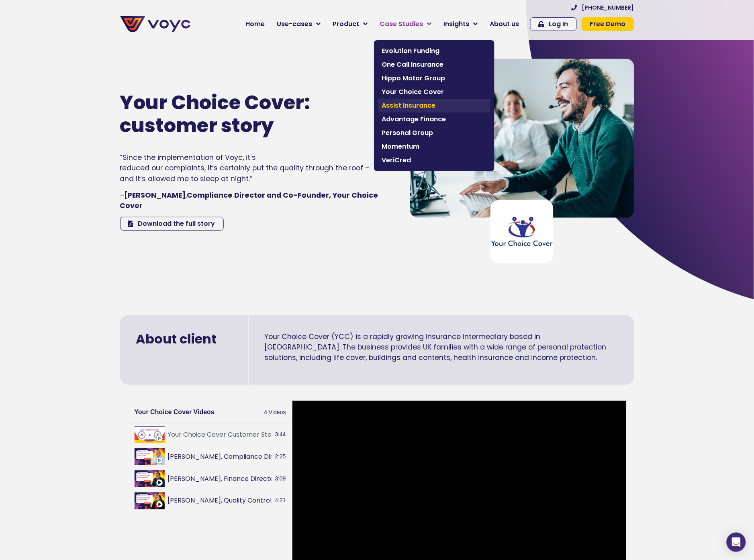  Describe the element at coordinates (280, 456) in the screenshot. I see `span: 2:25` at that location.